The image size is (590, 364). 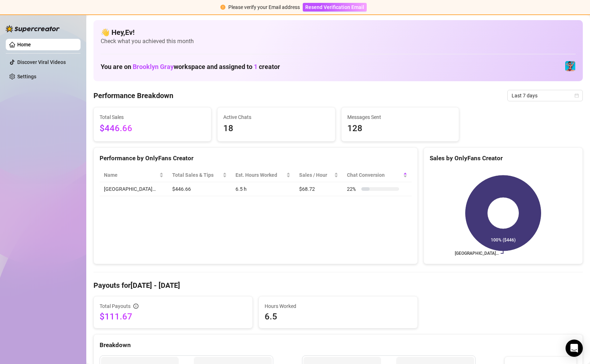 I want to click on span: $111.67, so click(x=173, y=316).